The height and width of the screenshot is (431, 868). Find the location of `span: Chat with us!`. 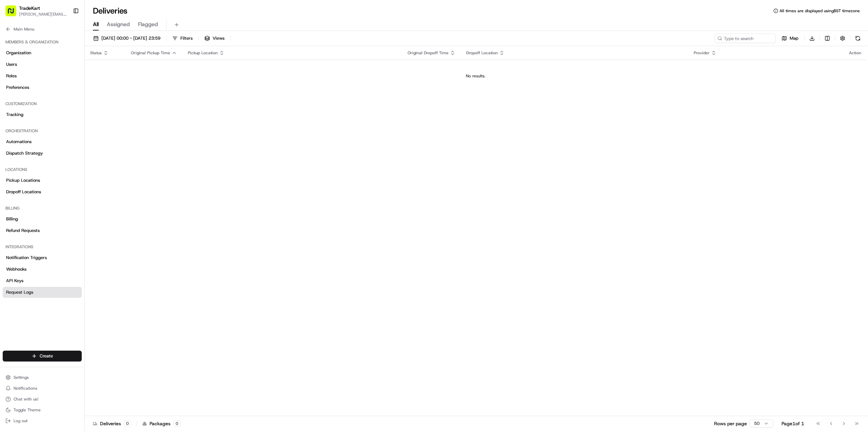

span: Chat with us! is located at coordinates (26, 399).